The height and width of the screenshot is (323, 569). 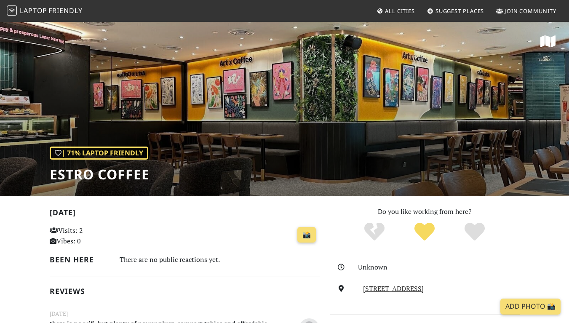 I want to click on div: No, so click(x=374, y=232).